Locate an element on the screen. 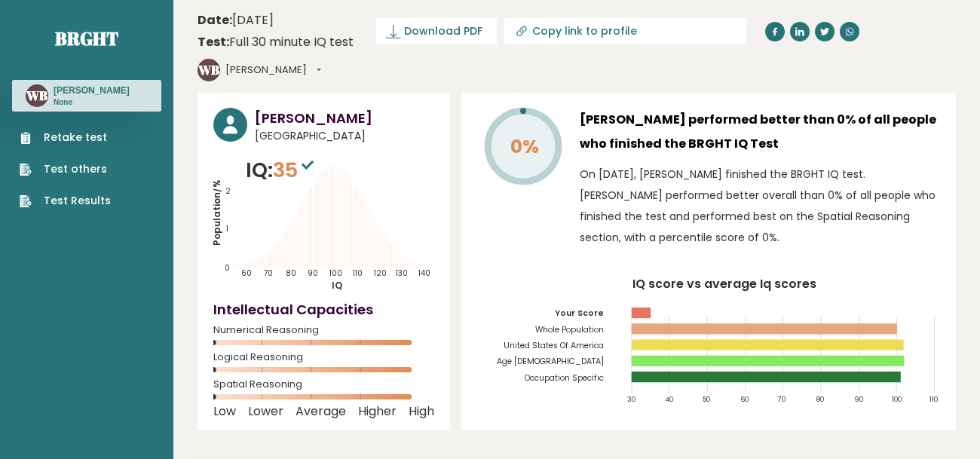  p: None is located at coordinates (92, 103).